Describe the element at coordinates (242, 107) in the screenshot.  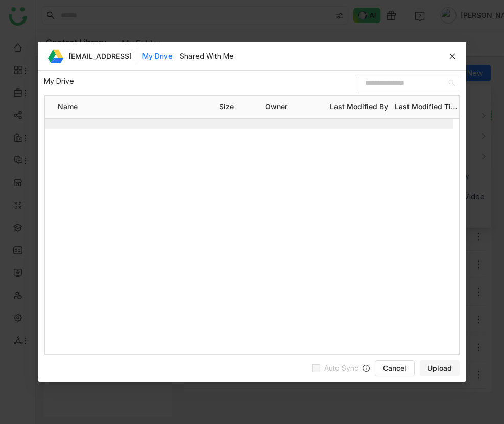
I see `div: Size` at that location.